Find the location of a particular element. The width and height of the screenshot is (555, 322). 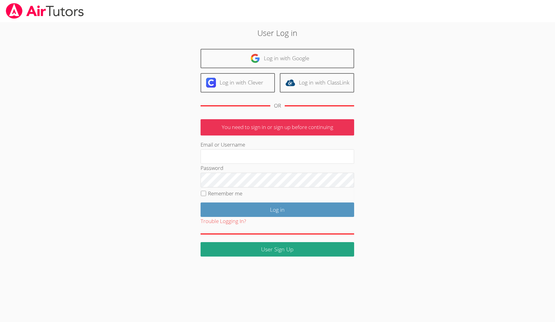

input: Log in is located at coordinates (277, 209).